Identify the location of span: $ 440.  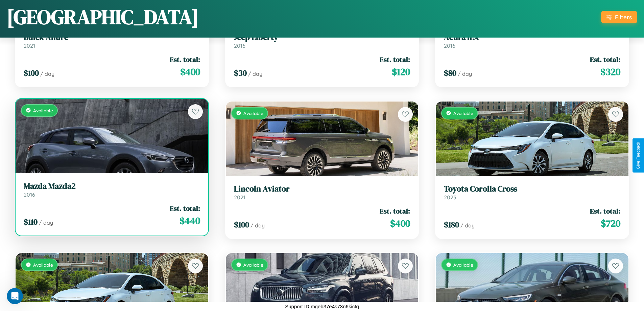
(190, 221).